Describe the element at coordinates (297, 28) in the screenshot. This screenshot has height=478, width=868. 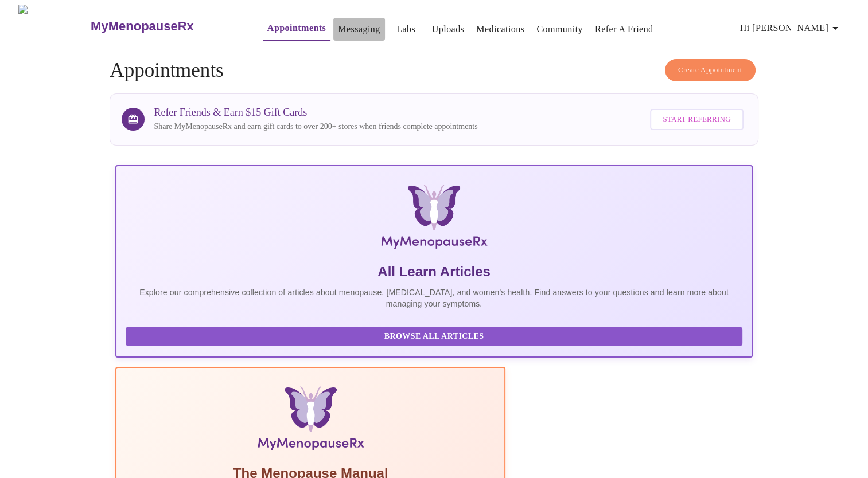
I see `button: Appointments` at that location.